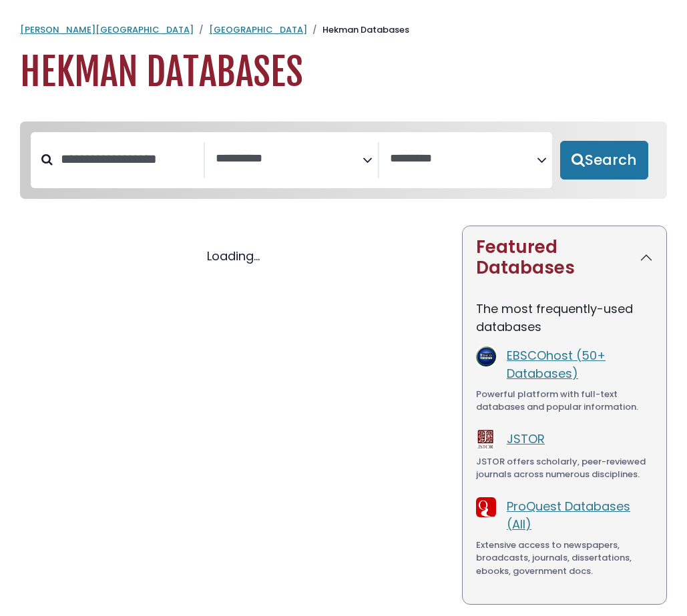 The width and height of the screenshot is (687, 616). What do you see at coordinates (128, 159) in the screenshot?
I see `input: Search database by title or keyword` at bounding box center [128, 159].